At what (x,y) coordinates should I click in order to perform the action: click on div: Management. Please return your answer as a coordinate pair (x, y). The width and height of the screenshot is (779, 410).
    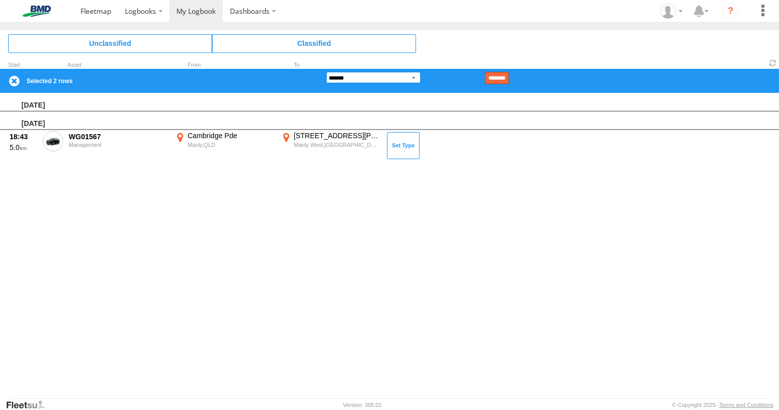
    Looking at the image, I should click on (118, 145).